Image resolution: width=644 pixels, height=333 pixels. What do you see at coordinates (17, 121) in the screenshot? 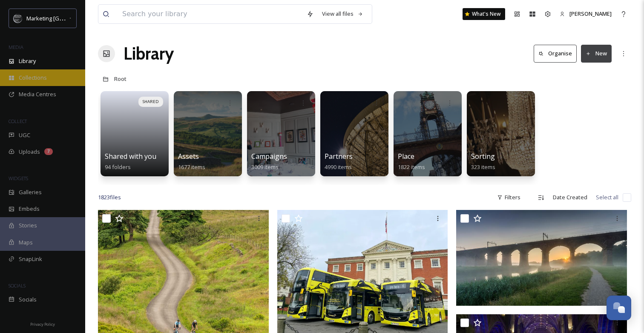
I see `span: COLLECT` at bounding box center [17, 121].